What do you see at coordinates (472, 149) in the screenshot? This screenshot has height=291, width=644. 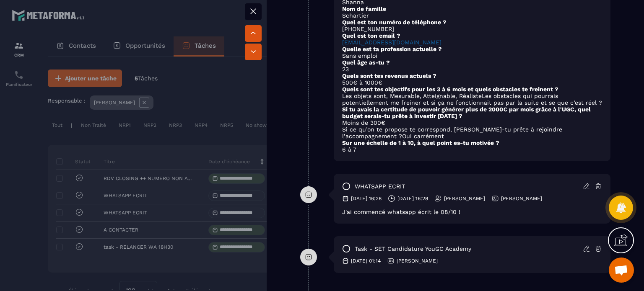 I see `p: 6 à 7` at bounding box center [472, 149].